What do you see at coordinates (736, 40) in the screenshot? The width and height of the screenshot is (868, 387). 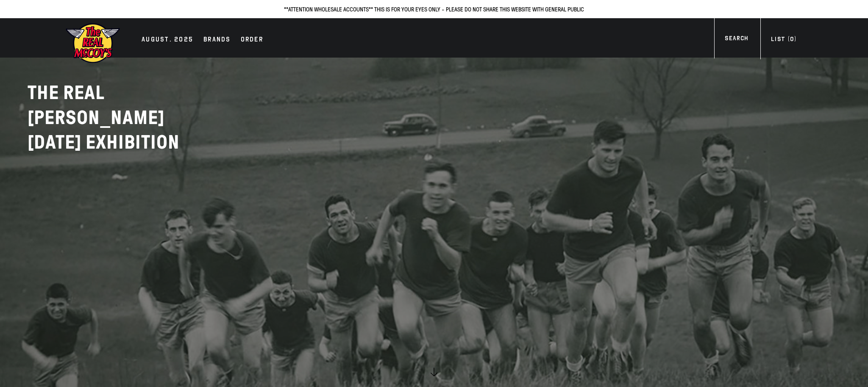 I see `a: Search` at bounding box center [736, 40].